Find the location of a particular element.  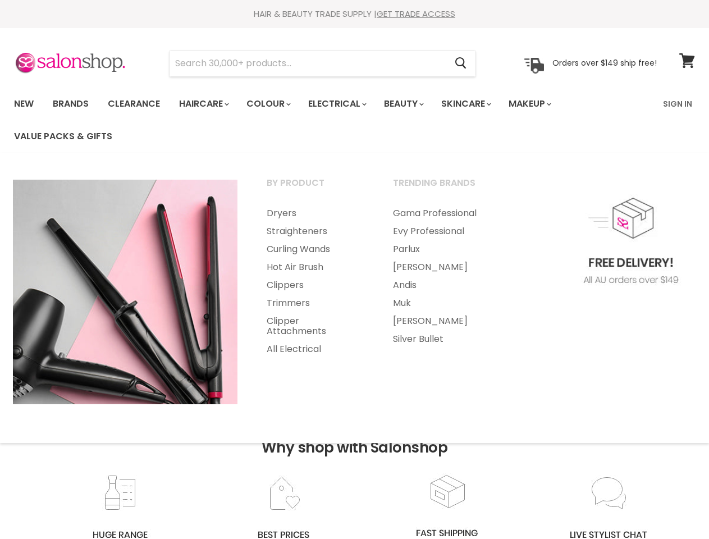

a: New is located at coordinates (24, 104).